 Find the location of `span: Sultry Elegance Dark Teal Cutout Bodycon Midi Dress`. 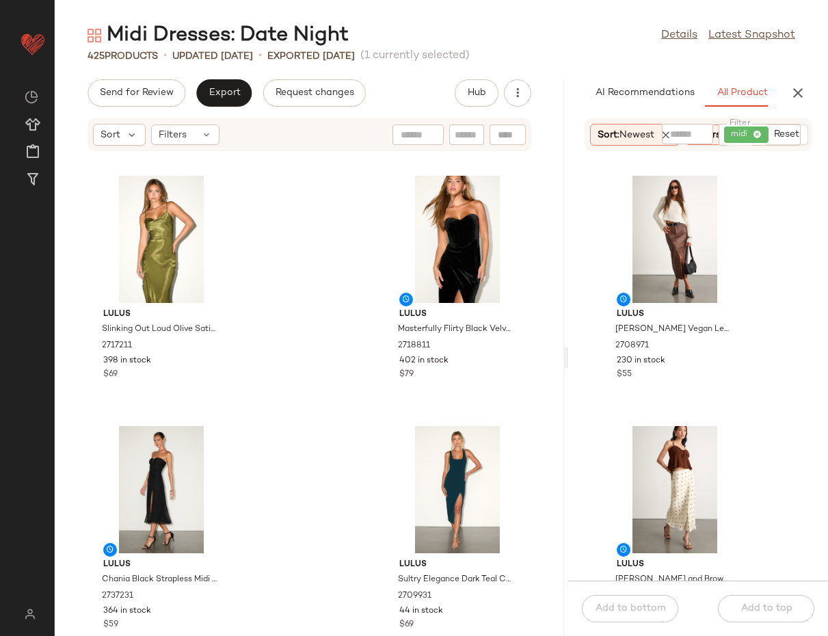

span: Sultry Elegance Dark Teal Cutout Bodycon Midi Dress is located at coordinates (456, 580).